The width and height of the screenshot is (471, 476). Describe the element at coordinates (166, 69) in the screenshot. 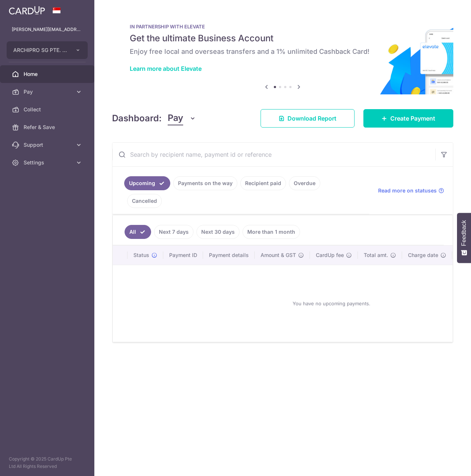

I see `a: Learn more about Elevate` at that location.